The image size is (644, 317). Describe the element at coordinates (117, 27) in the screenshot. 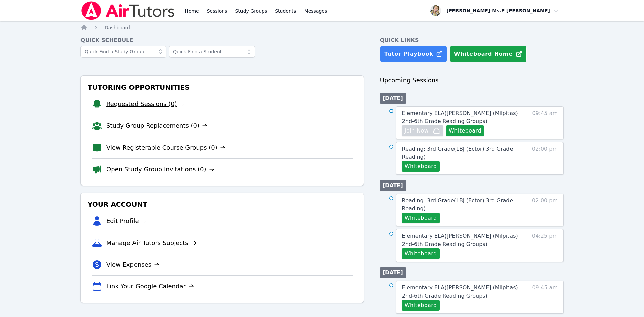

I see `a: Dashboard` at that location.